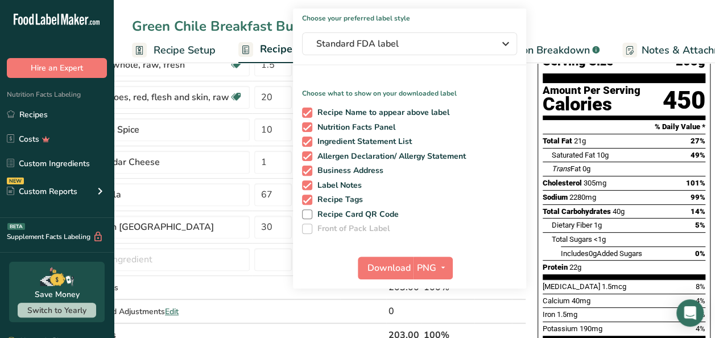 Image resolution: width=715 pixels, height=338 pixels. Describe the element at coordinates (284, 50) in the screenshot. I see `a: Recipe Builder` at that location.